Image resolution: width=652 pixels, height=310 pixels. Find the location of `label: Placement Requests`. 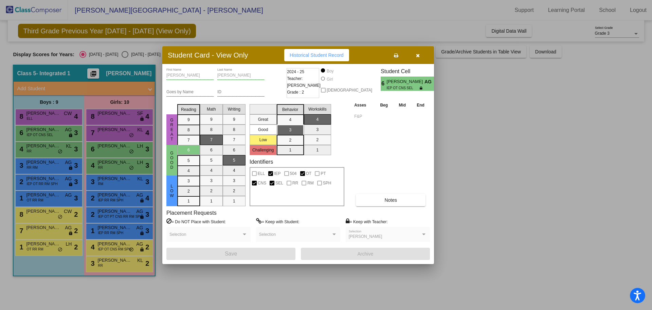

label: Placement Requests is located at coordinates (192, 212).